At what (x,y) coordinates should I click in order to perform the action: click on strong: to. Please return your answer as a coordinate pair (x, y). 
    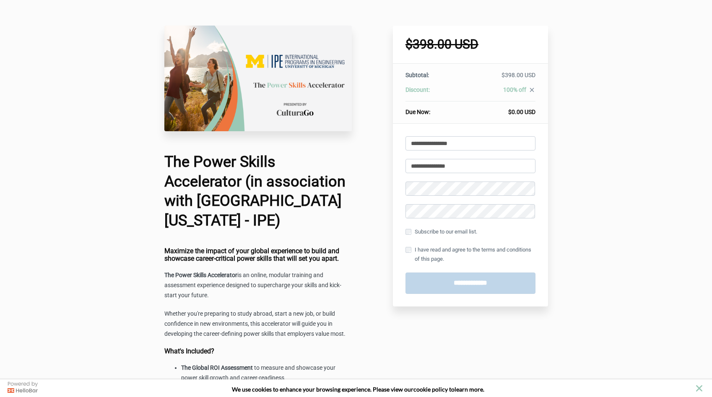
    Looking at the image, I should click on (452, 389).